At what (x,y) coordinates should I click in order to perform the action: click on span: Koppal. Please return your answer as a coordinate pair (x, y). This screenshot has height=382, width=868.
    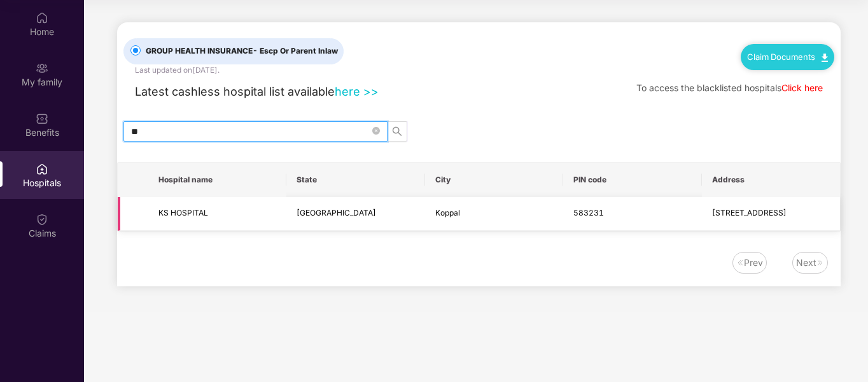
    Looking at the image, I should click on (447, 212).